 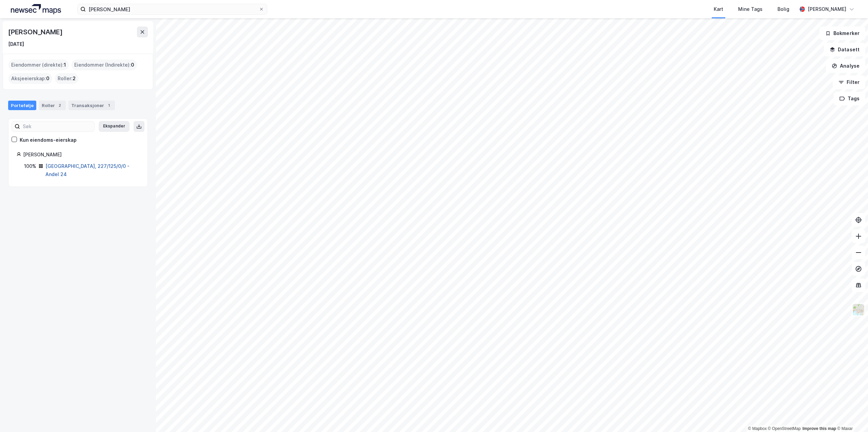 What do you see at coordinates (850, 98) in the screenshot?
I see `button: Tags` at bounding box center [850, 98].